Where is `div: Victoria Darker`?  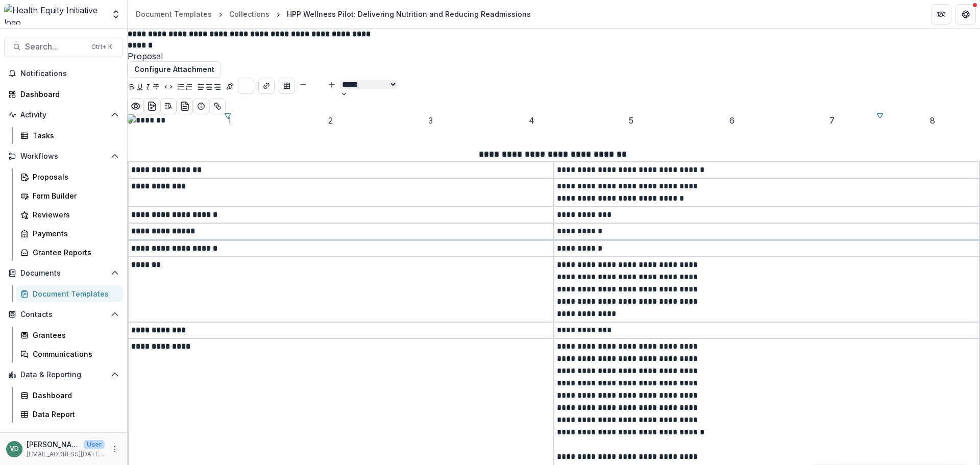
div: Victoria Darker is located at coordinates (14, 448).